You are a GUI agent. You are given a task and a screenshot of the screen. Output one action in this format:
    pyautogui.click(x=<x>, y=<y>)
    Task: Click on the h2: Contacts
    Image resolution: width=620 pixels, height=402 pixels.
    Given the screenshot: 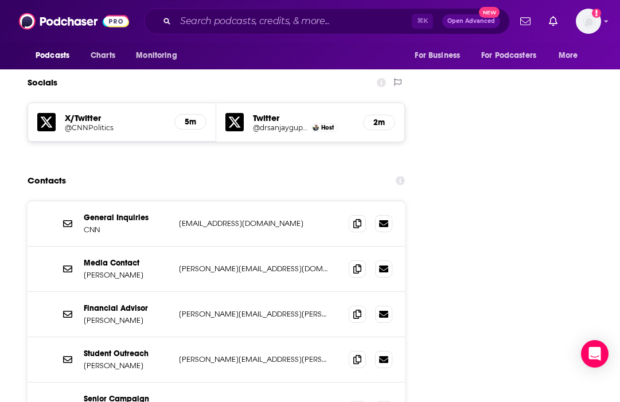 What is the action you would take?
    pyautogui.click(x=46, y=181)
    